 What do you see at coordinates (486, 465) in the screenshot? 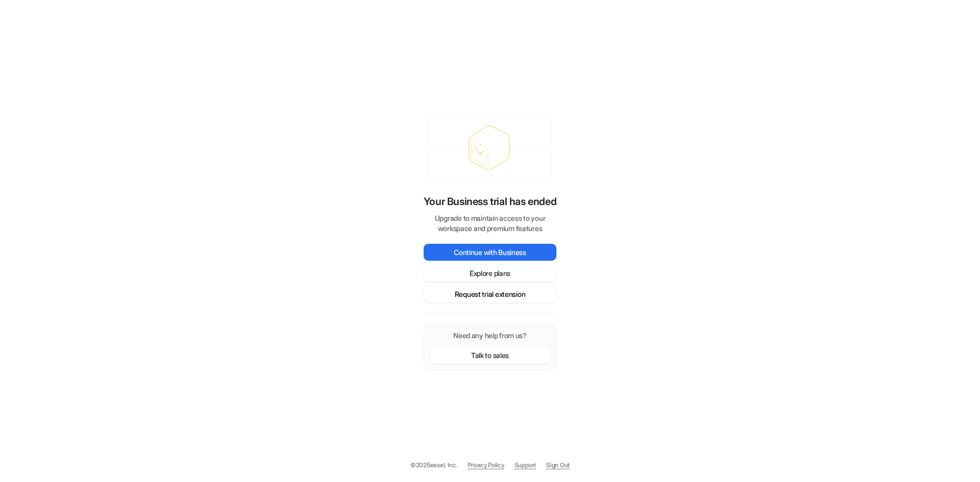
I see `a: Privacy Policy` at bounding box center [486, 465].